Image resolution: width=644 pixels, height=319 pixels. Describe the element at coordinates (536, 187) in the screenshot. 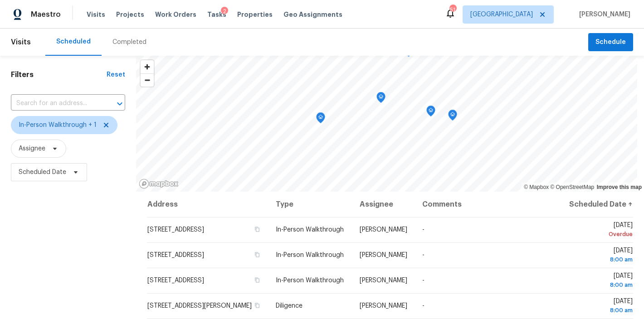

I see `a: Mapbox` at that location.